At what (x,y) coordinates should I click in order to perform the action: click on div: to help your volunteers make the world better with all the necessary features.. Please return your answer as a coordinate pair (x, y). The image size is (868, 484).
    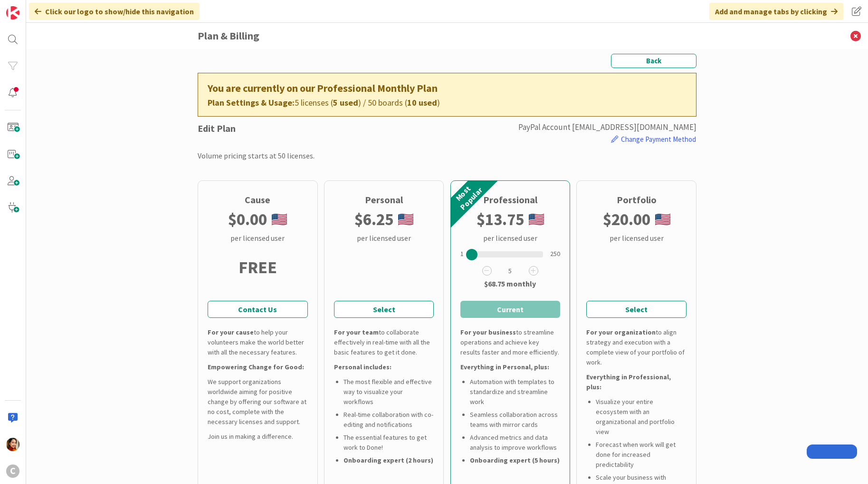
    Looking at the image, I should click on (257, 342).